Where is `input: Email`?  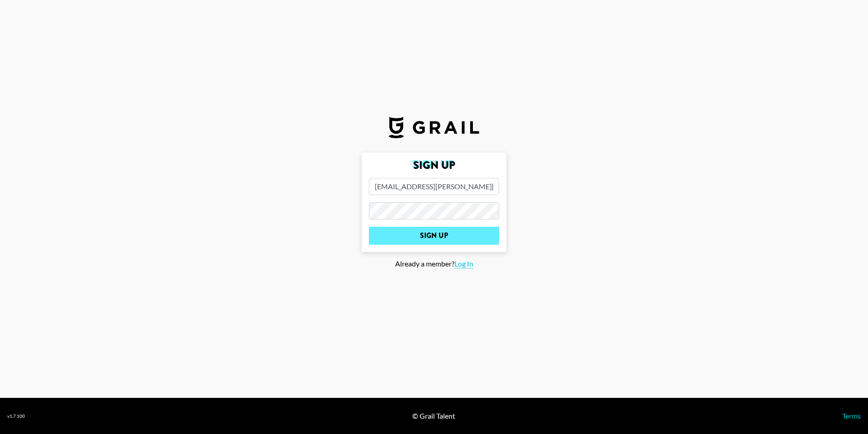 input: Email is located at coordinates (434, 186).